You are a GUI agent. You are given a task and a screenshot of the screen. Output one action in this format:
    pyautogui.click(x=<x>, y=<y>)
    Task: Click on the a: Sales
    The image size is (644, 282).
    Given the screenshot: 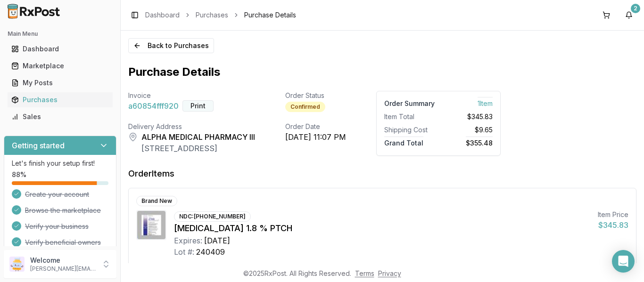 What is the action you would take?
    pyautogui.click(x=60, y=117)
    